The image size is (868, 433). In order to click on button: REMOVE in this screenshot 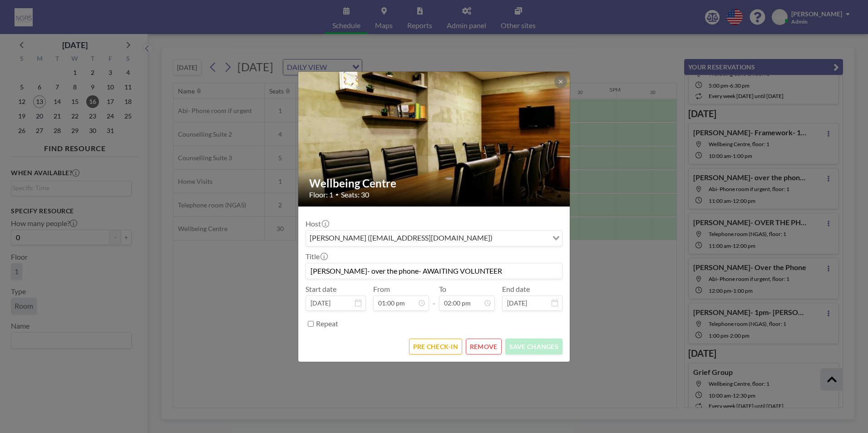, I will do `click(483, 346)`.